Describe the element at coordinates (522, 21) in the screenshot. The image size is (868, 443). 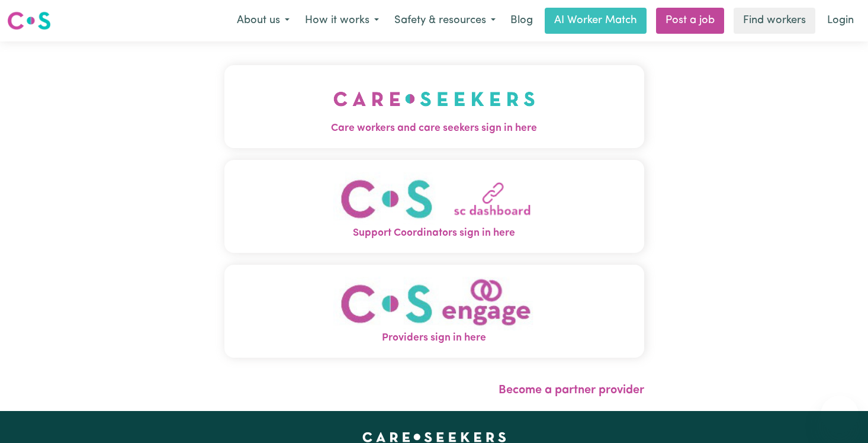
I see `a: Blog` at that location.